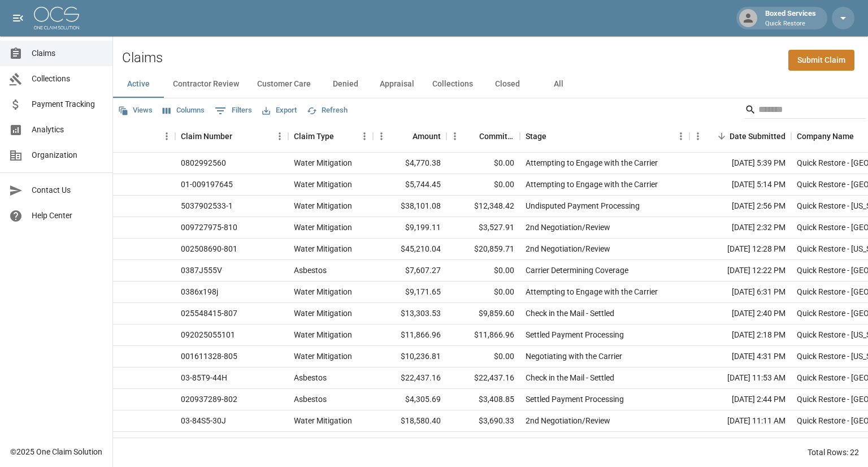 The image size is (868, 467). I want to click on button: Appraisal, so click(397, 84).